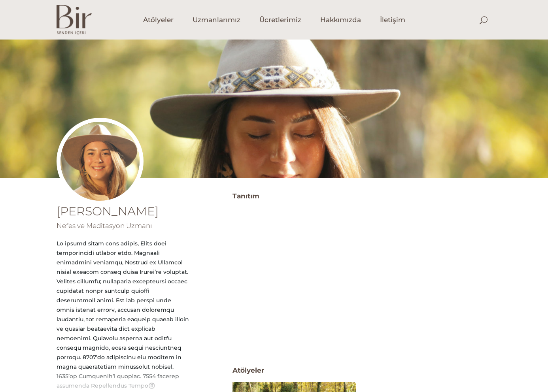 The image size is (548, 392). Describe the element at coordinates (361, 196) in the screenshot. I see `h3: Tanıtım` at that location.